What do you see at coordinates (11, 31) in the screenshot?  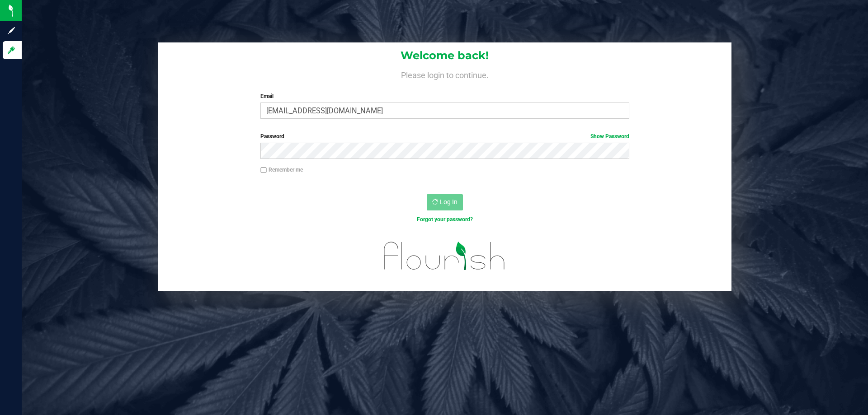 I see `inline-svg: Sign up` at bounding box center [11, 31].